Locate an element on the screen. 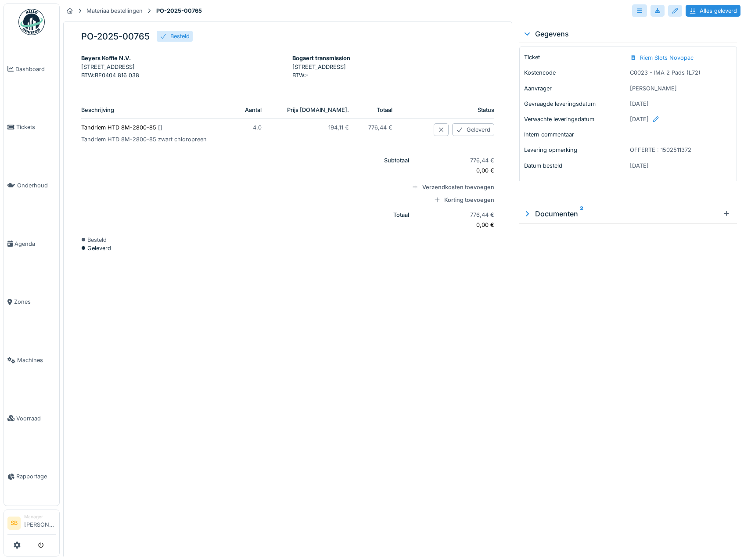 The image size is (744, 560). li: SB is located at coordinates (14, 523).